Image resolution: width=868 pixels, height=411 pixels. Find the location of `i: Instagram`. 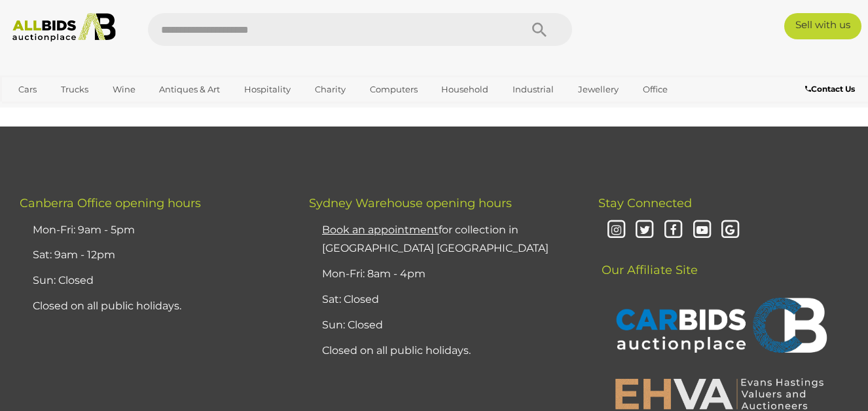

i: Instagram is located at coordinates (616, 230).